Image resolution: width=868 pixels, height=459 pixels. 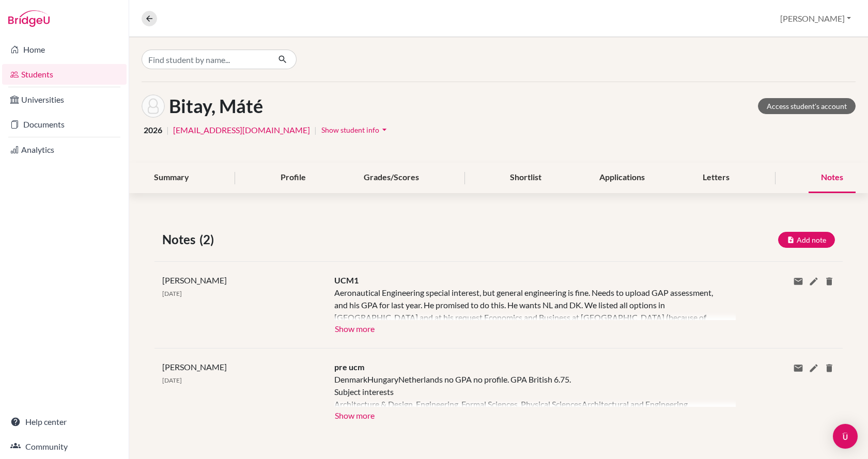 I want to click on div: DenmarkHungaryNetherlands no GPA no profile. GPA British 6.75. Subject interests Architecture & D..., so click(x=527, y=390).